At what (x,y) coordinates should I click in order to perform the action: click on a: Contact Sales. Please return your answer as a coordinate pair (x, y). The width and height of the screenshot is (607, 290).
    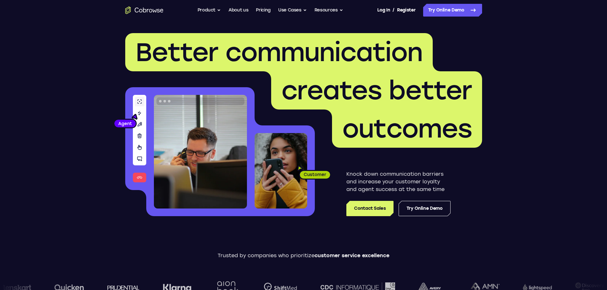
    Looking at the image, I should click on (370, 209).